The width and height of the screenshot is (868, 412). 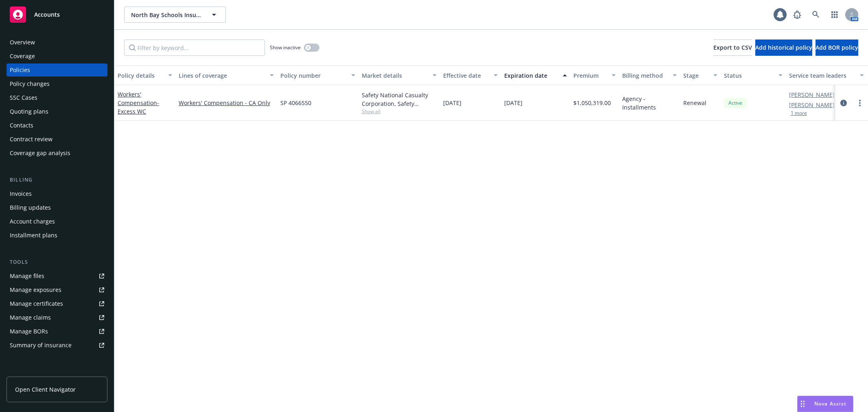 I want to click on div: Manage certificates, so click(x=36, y=304).